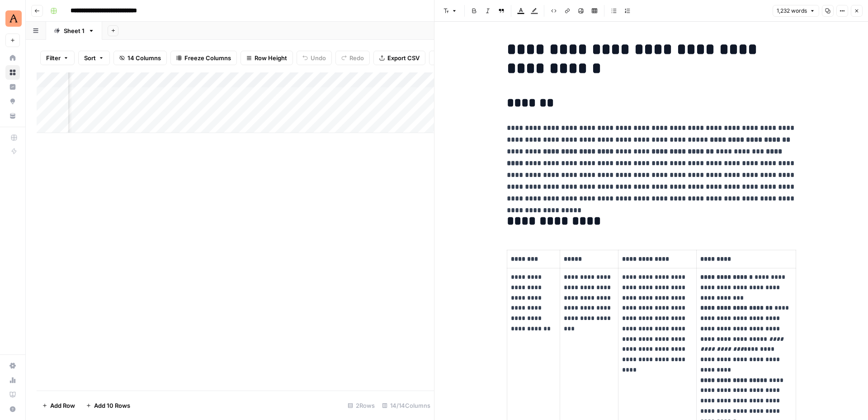 Image resolution: width=868 pixels, height=420 pixels. Describe the element at coordinates (13, 58) in the screenshot. I see `a: Home` at that location.